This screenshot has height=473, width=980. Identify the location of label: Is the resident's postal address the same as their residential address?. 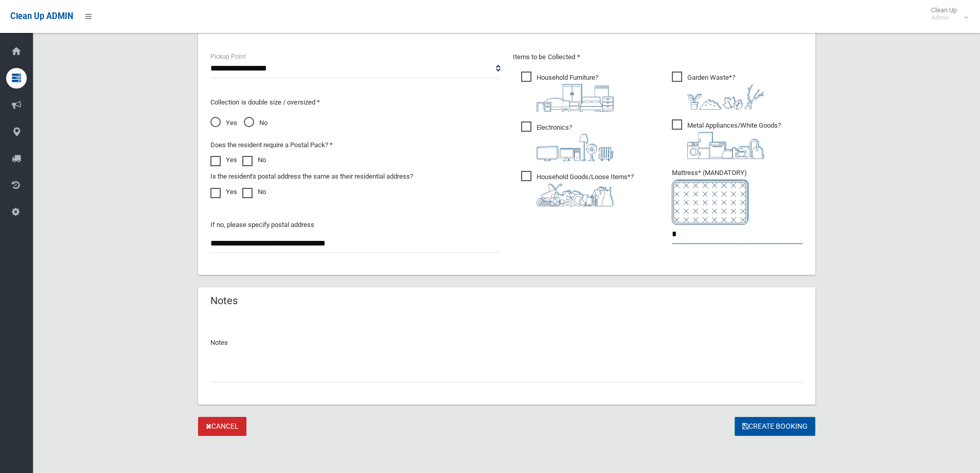
(312, 176).